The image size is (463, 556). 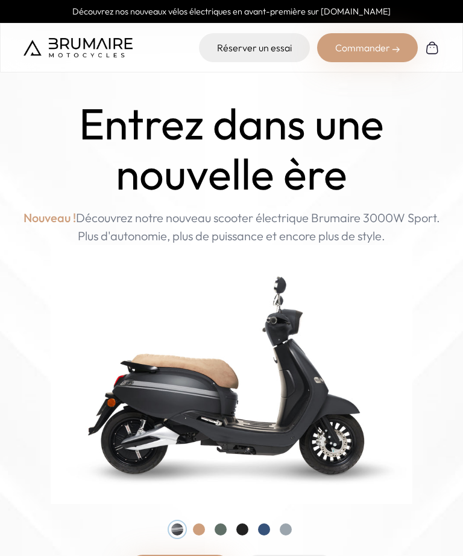 What do you see at coordinates (232, 149) in the screenshot?
I see `h1: Entrez dans une nouvelle ère` at bounding box center [232, 149].